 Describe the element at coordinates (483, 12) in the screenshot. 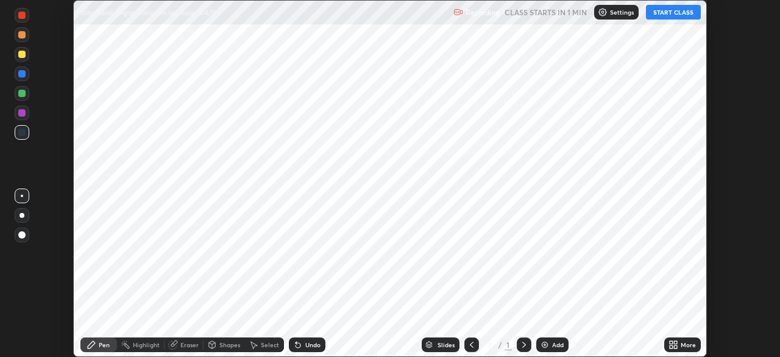

I see `p: Recording` at that location.